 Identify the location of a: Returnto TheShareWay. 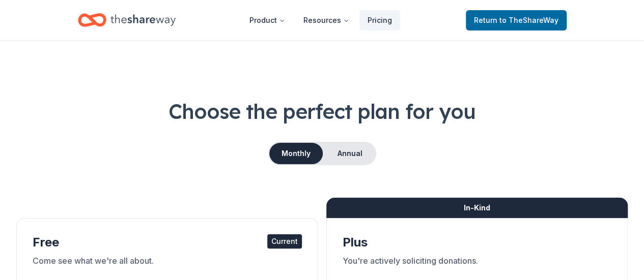
(516, 20).